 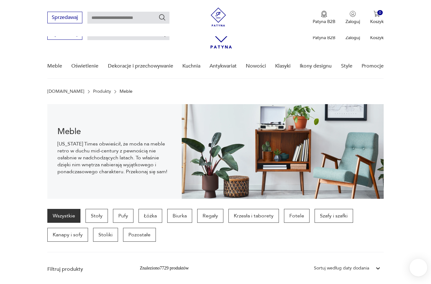 I want to click on p: Kanapy i sofy, so click(x=68, y=235).